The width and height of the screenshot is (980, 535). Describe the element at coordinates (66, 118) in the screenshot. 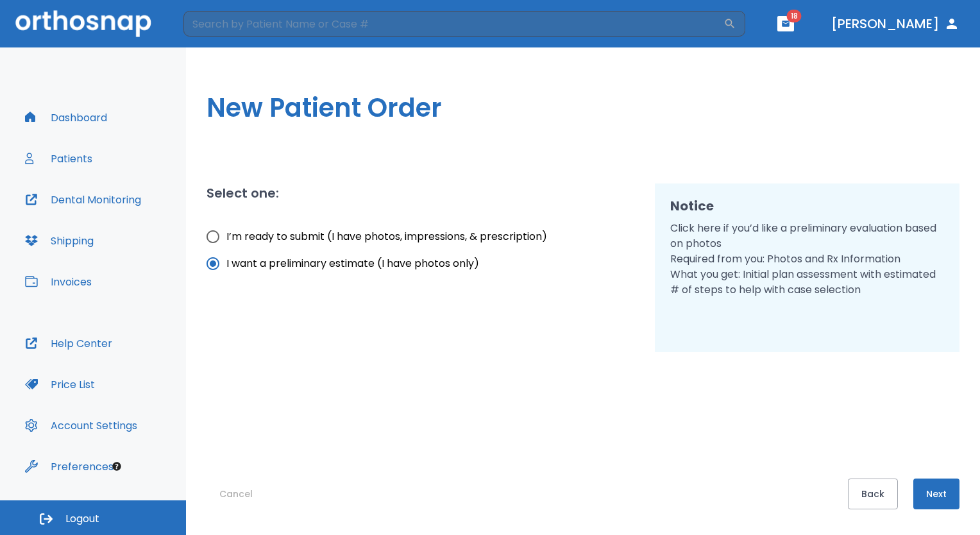

I see `a: Dashboard` at that location.